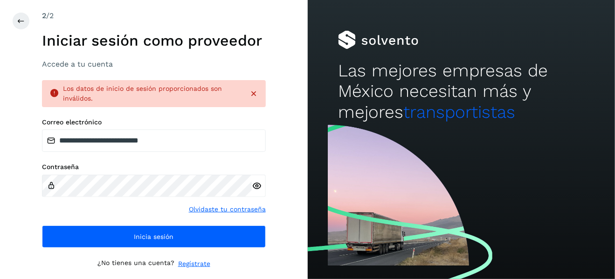  What do you see at coordinates (136, 264) in the screenshot?
I see `p: ¿No tienes una cuenta?` at bounding box center [136, 264].